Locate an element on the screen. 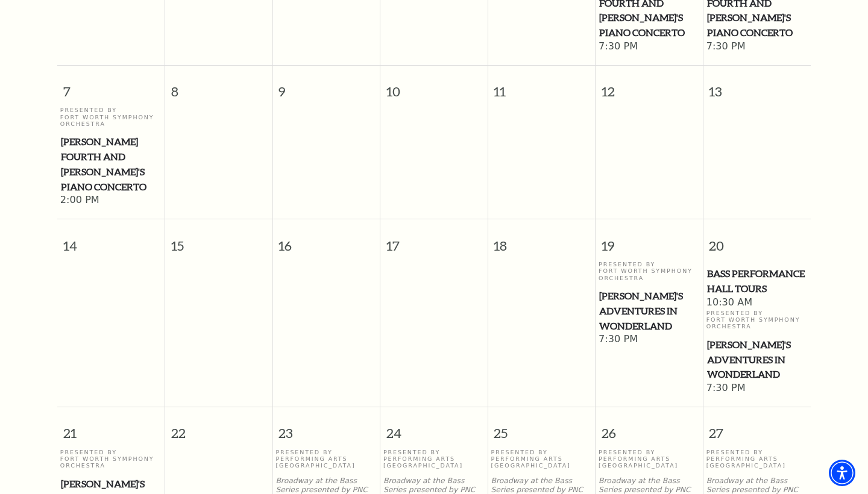  a: Brahms Fourth and Grieg's Piano Concerto is located at coordinates (111, 164).